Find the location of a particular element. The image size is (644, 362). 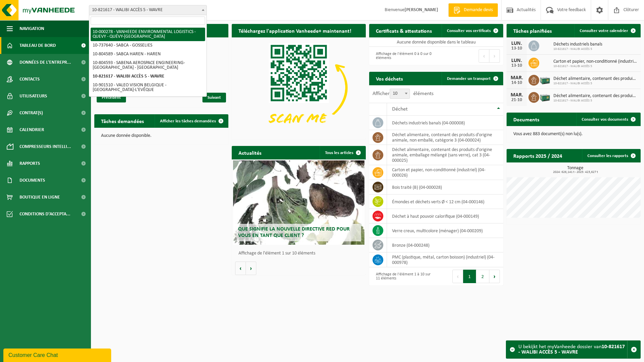

span: Conditions d'accepta... is located at coordinates (45, 214).